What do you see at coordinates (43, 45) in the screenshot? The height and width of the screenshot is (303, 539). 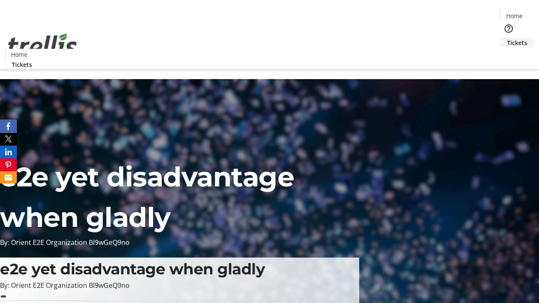 I see `img: Orient E2E Organization Bl9wGeQ9no's Logo` at bounding box center [43, 45].